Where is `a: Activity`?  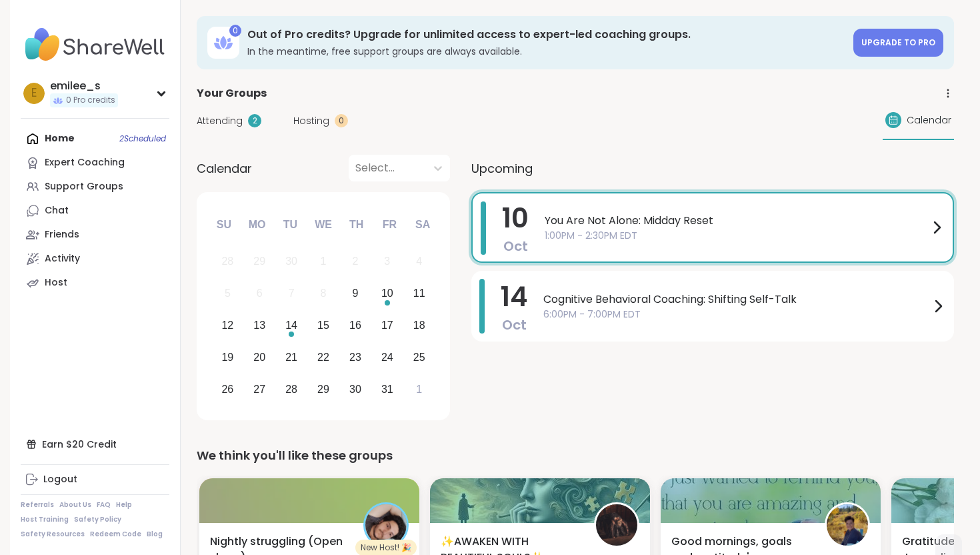 a: Activity is located at coordinates (95, 258).